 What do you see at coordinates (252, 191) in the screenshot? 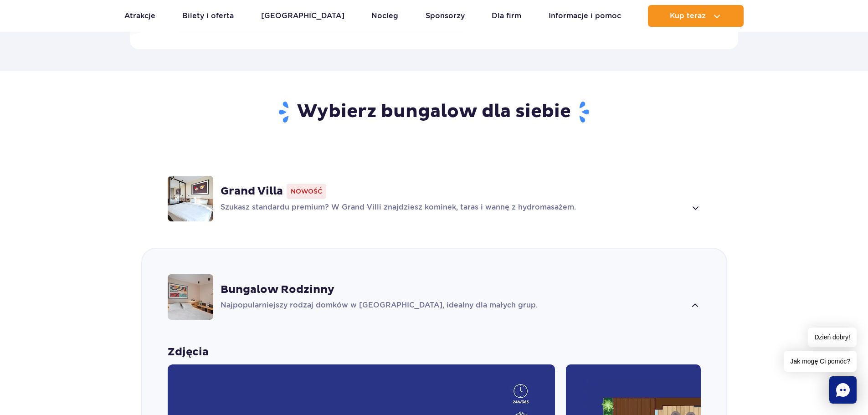
I see `strong: Grand Villa` at bounding box center [252, 191].